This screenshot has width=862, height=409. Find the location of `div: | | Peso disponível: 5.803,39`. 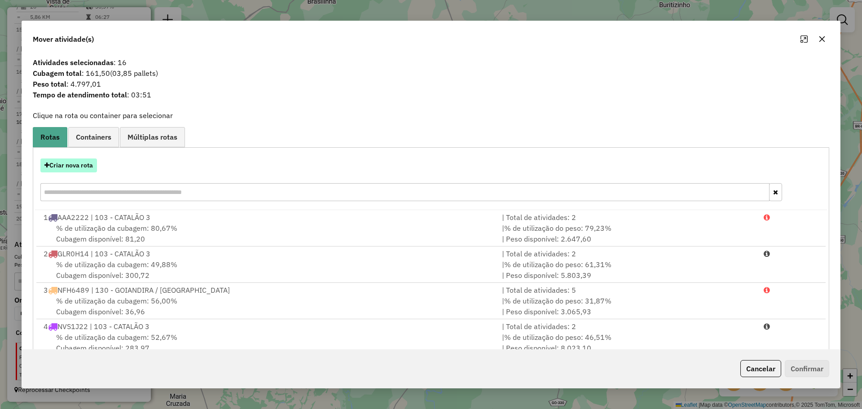

div: | | Peso disponível: 5.803,39 is located at coordinates (627, 270).